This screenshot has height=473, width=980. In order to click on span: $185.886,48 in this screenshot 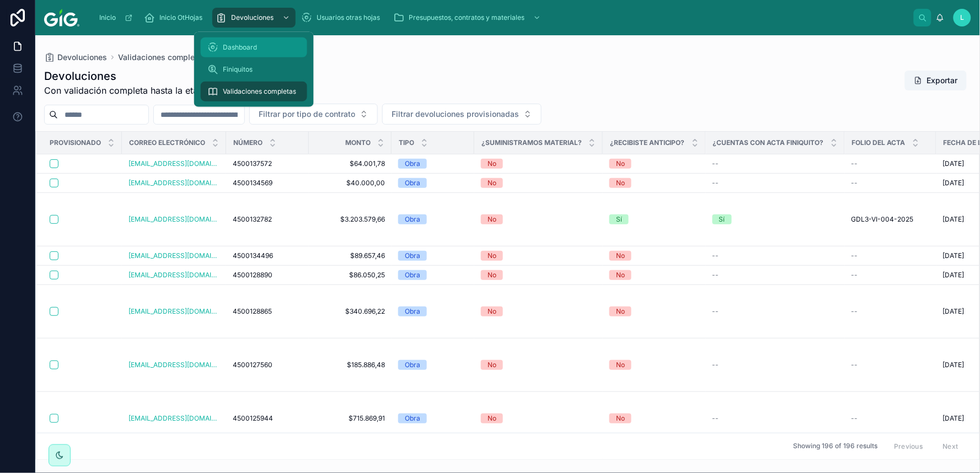, I will do `click(350, 365)`.